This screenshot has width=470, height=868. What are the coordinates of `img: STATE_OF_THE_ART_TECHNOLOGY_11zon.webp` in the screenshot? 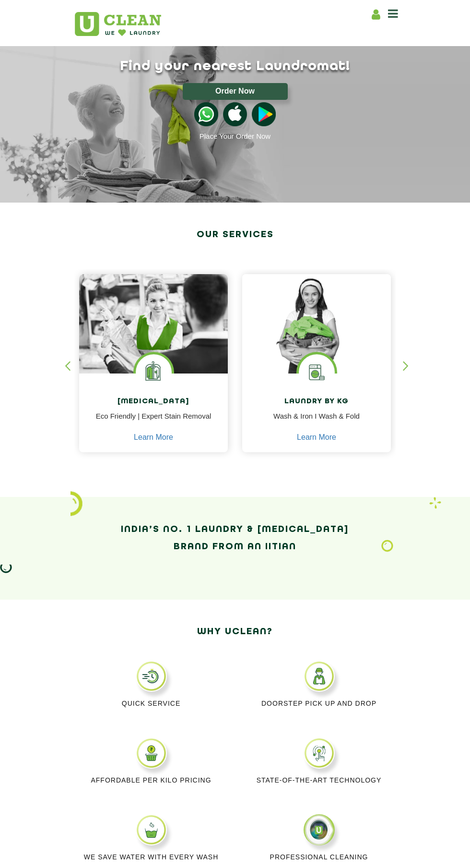 It's located at (319, 752).